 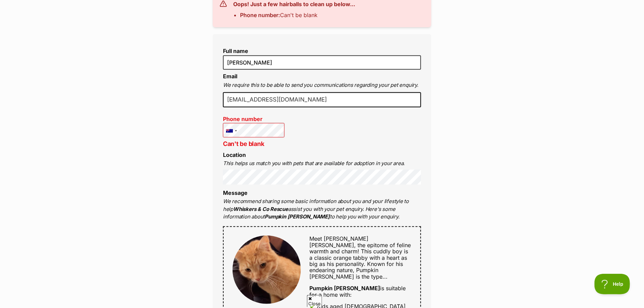 What do you see at coordinates (254, 144) in the screenshot?
I see `p: Can't be blank` at bounding box center [254, 144].